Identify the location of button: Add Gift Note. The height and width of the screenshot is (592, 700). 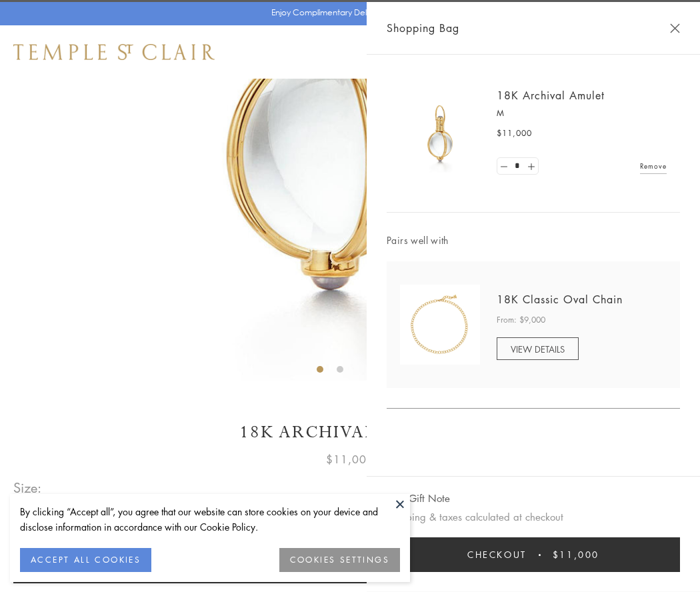
(418, 498).